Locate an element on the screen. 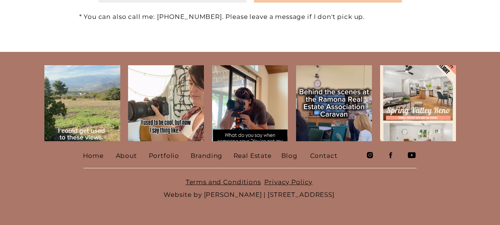  nav: About is located at coordinates (127, 155).